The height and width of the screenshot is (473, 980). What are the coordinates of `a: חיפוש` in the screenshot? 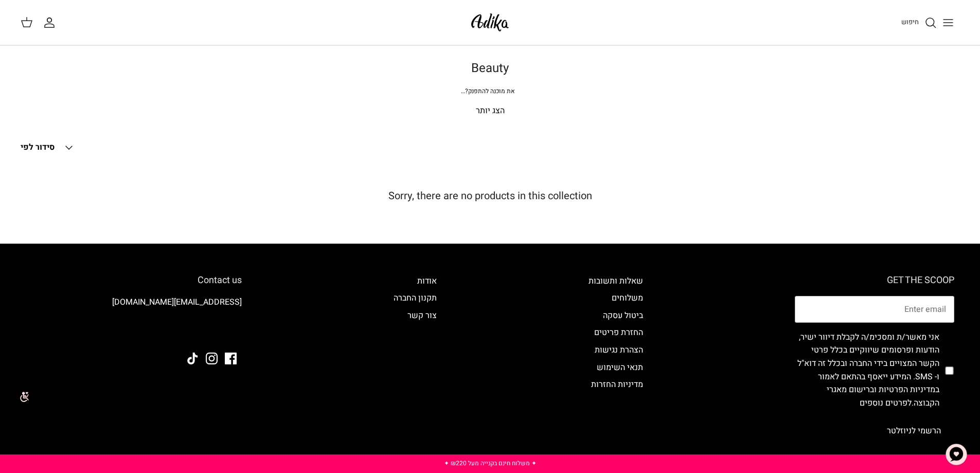 It's located at (919, 23).